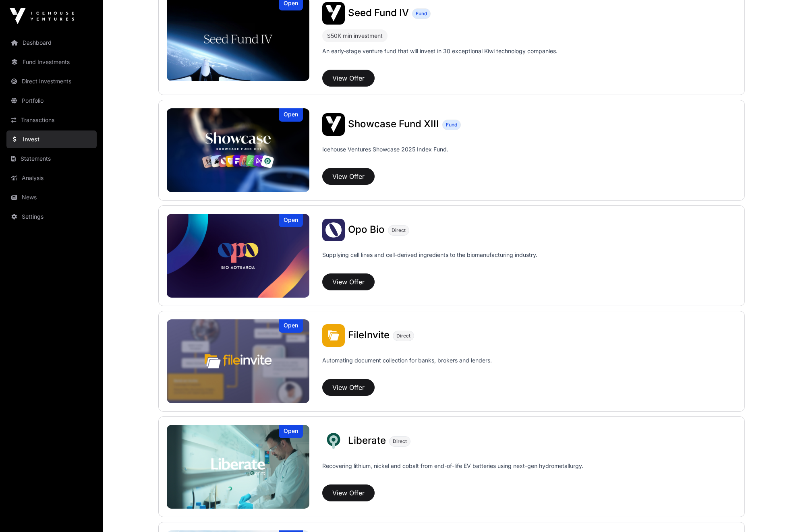 This screenshot has width=800, height=532. What do you see at coordinates (238, 361) in the screenshot?
I see `a: FileInviteOpen` at bounding box center [238, 361].